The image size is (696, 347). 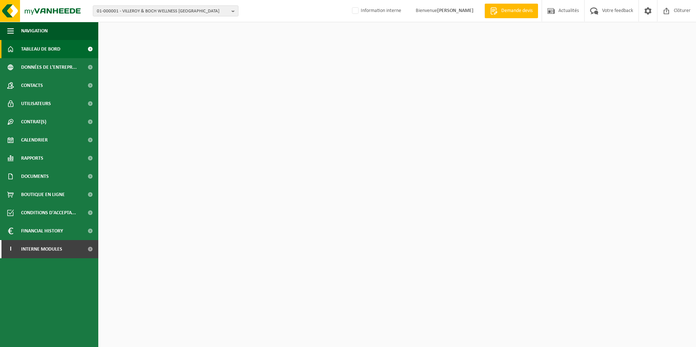 What do you see at coordinates (34, 140) in the screenshot?
I see `span: Calendrier` at bounding box center [34, 140].